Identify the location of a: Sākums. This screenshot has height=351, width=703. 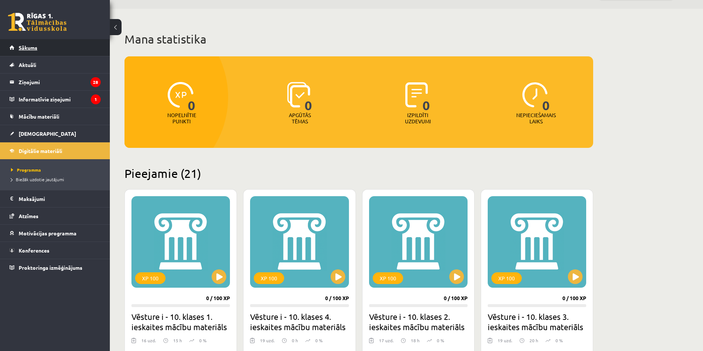
(55, 48).